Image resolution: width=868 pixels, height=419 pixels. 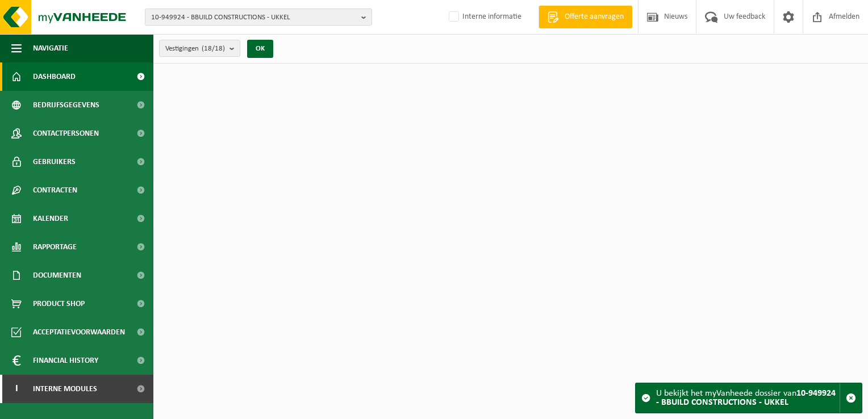 What do you see at coordinates (50, 48) in the screenshot?
I see `span: Navigatie` at bounding box center [50, 48].